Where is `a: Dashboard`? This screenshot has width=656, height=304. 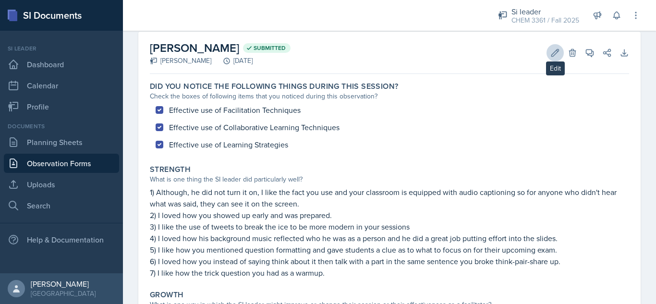 a: Dashboard is located at coordinates (61, 64).